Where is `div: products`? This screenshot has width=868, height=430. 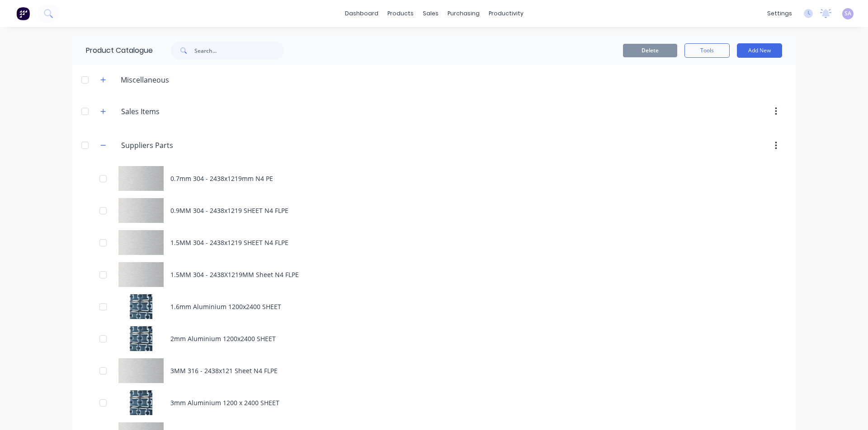
div: products is located at coordinates (400, 14).